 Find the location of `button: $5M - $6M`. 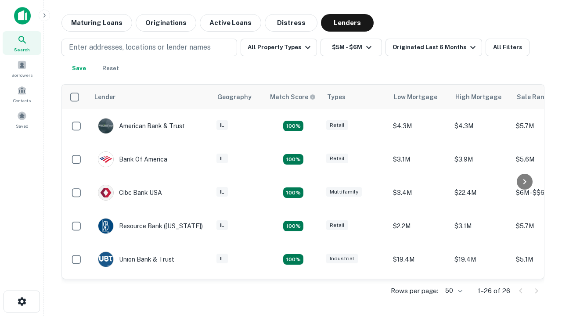

button: $5M - $6M is located at coordinates (351, 47).